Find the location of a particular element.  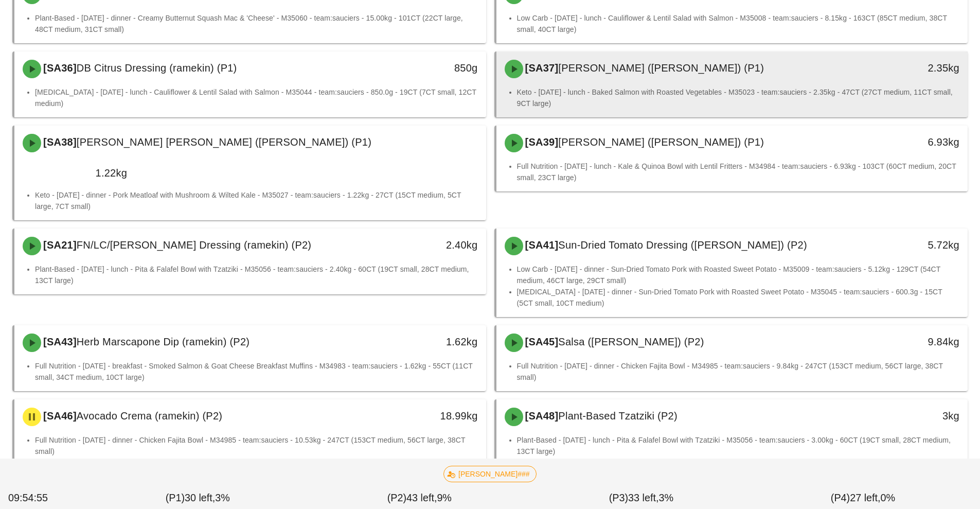

div: 6.93kg is located at coordinates (907, 142).